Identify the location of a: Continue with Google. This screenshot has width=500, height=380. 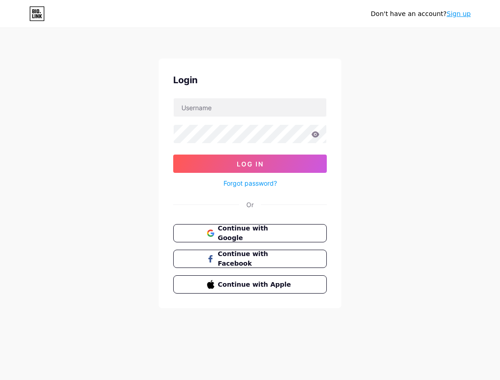
(250, 233).